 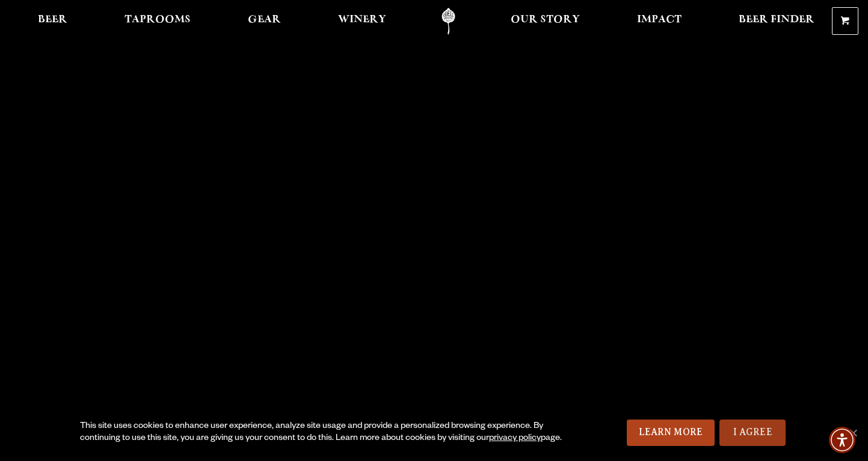 I want to click on span: Winery, so click(x=362, y=20).